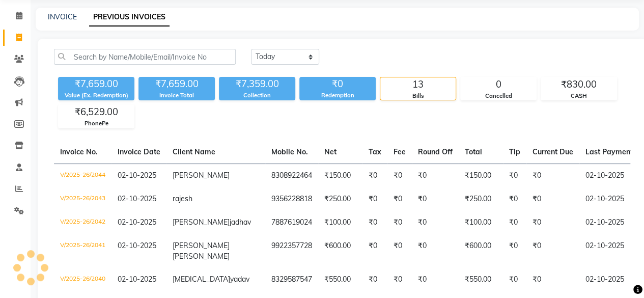 This screenshot has height=298, width=644. Describe the element at coordinates (499, 96) in the screenshot. I see `div: Cancelled` at that location.